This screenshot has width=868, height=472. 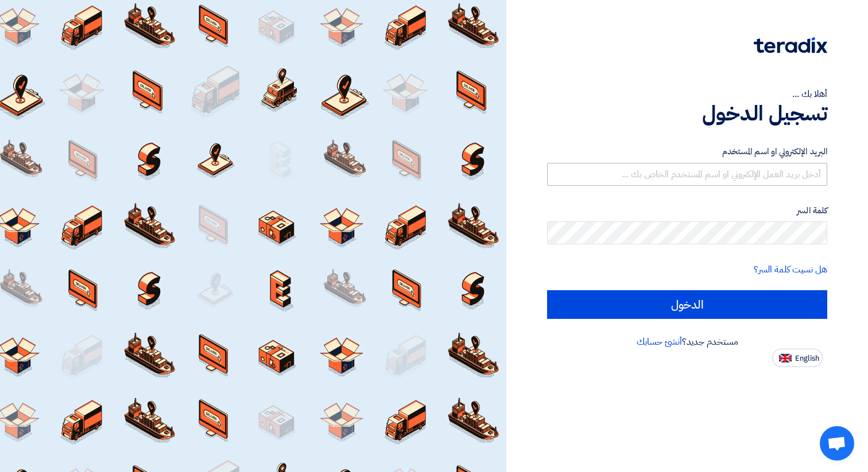 What do you see at coordinates (687, 342) in the screenshot?
I see `div: مستخدم جديد؟` at bounding box center [687, 342].